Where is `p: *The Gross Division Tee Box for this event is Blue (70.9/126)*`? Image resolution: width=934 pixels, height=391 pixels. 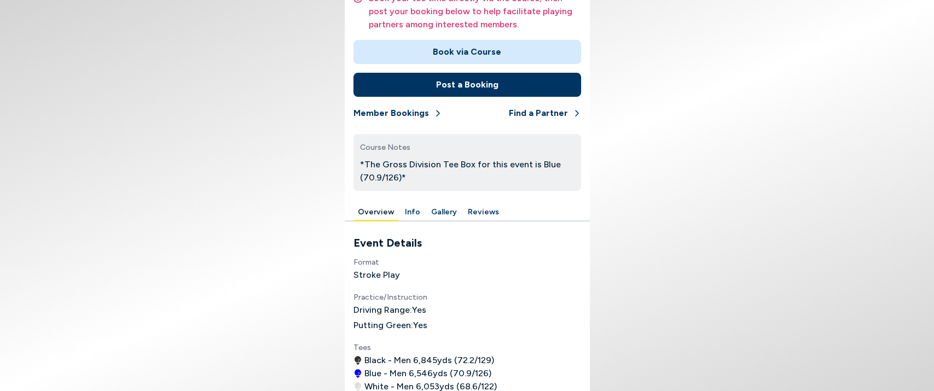 p: *The Gross Division Tee Box for this event is Blue (70.9/126)* is located at coordinates (467, 171).